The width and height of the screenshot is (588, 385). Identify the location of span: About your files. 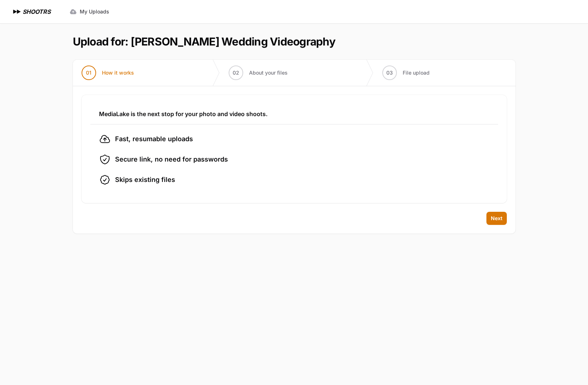
(268, 73).